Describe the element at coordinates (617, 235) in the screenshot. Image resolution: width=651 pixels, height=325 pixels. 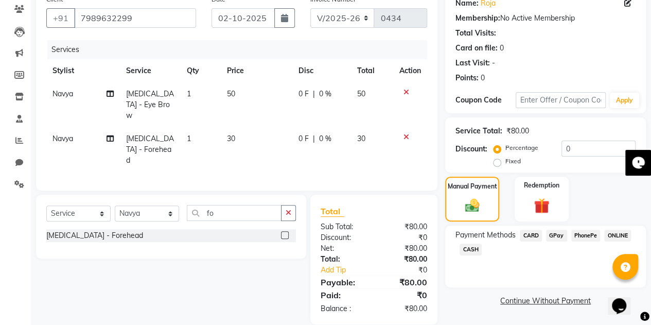
I see `span: ONLINE` at that location.